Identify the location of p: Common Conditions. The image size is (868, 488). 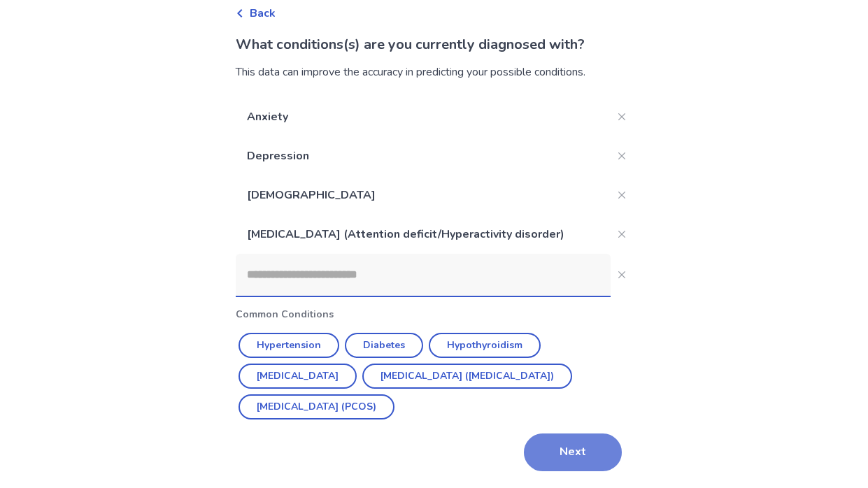
(434, 314).